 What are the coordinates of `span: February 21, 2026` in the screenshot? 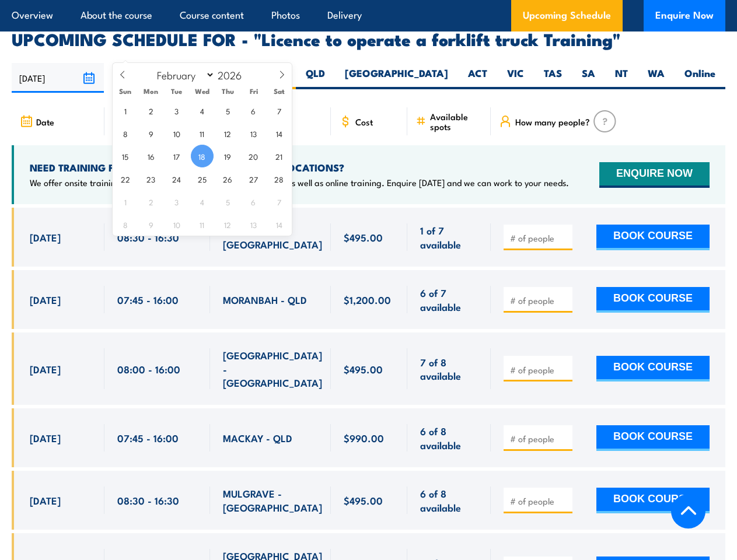 It's located at (279, 156).